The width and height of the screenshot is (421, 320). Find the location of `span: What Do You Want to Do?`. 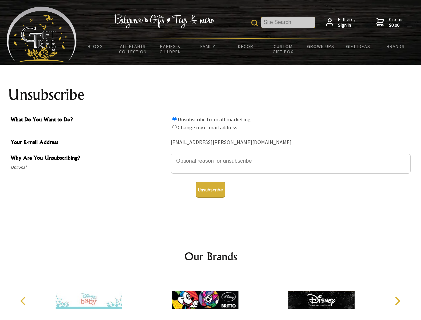

span: What Do You Want to Do? is located at coordinates (89, 120).